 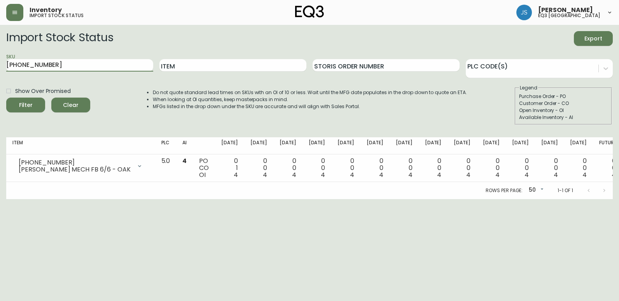 What do you see at coordinates (71, 105) in the screenshot?
I see `button: Clear` at bounding box center [71, 105].